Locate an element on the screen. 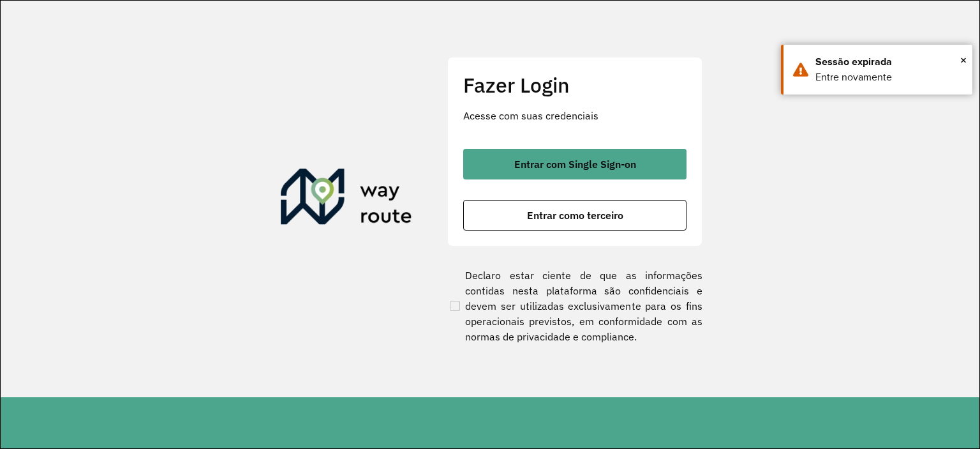 The image size is (980, 449). div: Entre novamente is located at coordinates (889, 77).